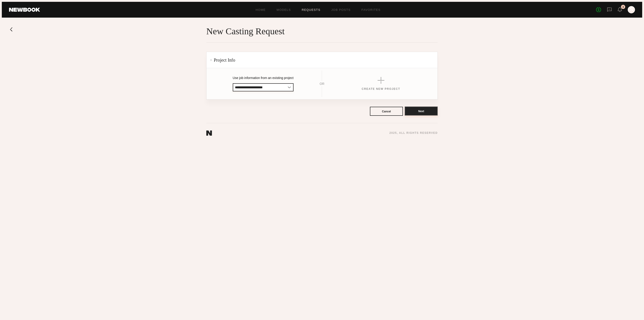  What do you see at coordinates (623, 7) in the screenshot?
I see `div: 3` at bounding box center [623, 7].